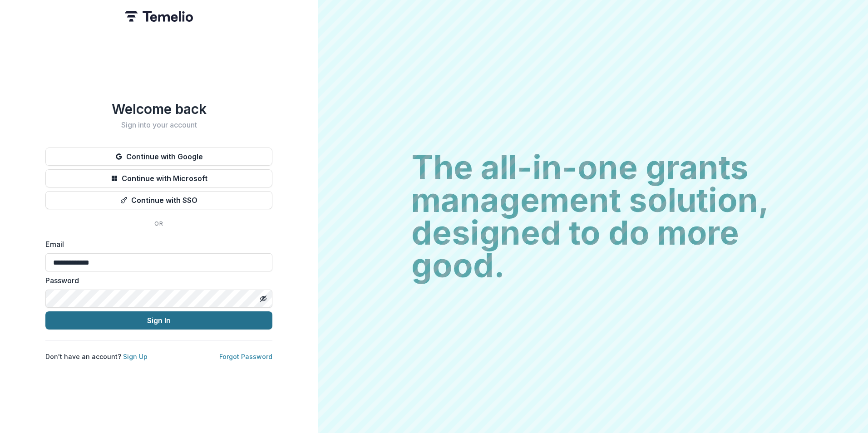  What do you see at coordinates (96, 356) in the screenshot?
I see `p: Don't have an account?` at bounding box center [96, 356].